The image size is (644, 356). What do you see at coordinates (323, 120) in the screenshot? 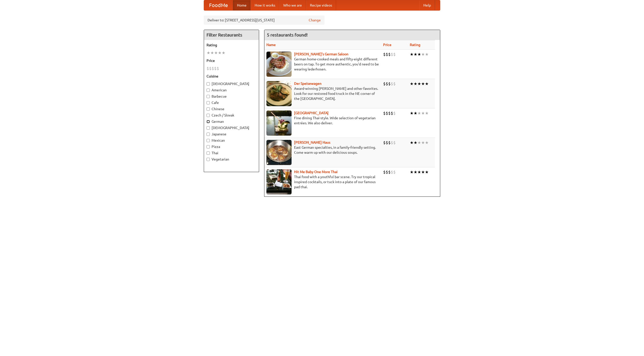
I see `p: Fine dining Thai-style. Wide selection of vegetarian entrées. We also deliver.` at bounding box center [323, 120].